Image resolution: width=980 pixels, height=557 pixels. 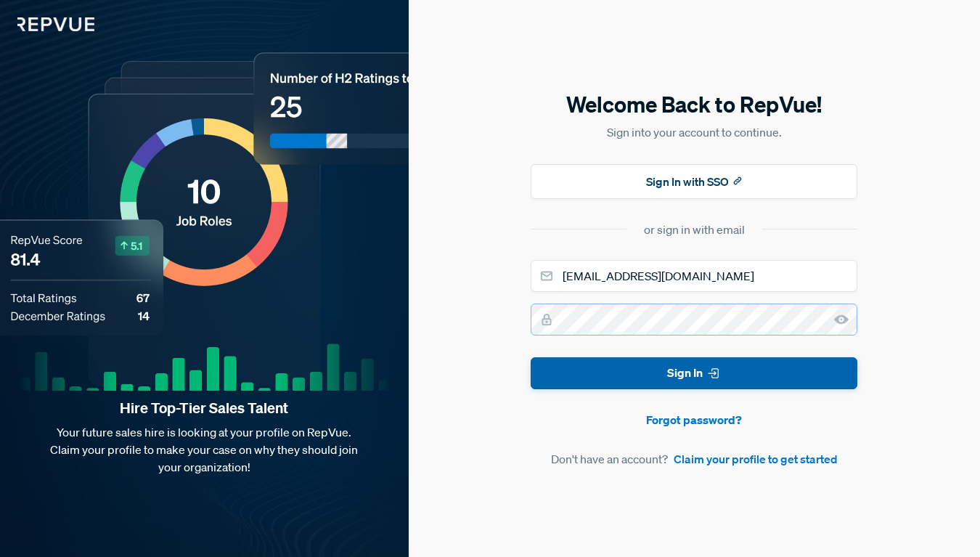 I want to click on p: Sign into your account to continue., so click(x=694, y=132).